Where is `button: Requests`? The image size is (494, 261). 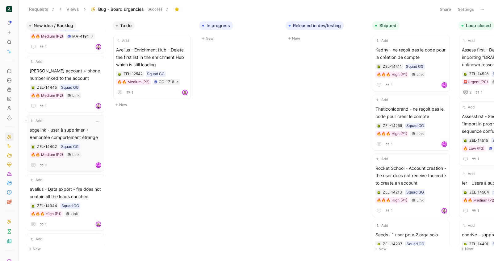 button: Requests is located at coordinates (42, 9).